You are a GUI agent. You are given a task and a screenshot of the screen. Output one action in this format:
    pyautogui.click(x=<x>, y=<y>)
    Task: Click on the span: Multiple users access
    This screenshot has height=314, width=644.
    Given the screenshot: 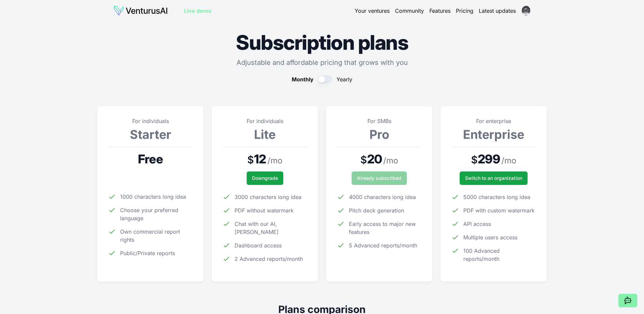 What is the action you would take?
    pyautogui.click(x=490, y=238)
    